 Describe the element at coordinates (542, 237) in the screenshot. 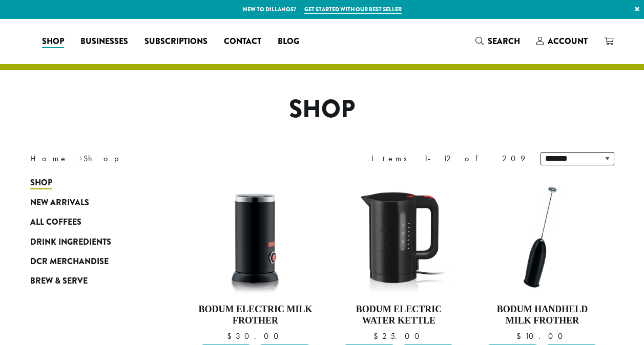

I see `img: DP3927.01-002.png` at that location.